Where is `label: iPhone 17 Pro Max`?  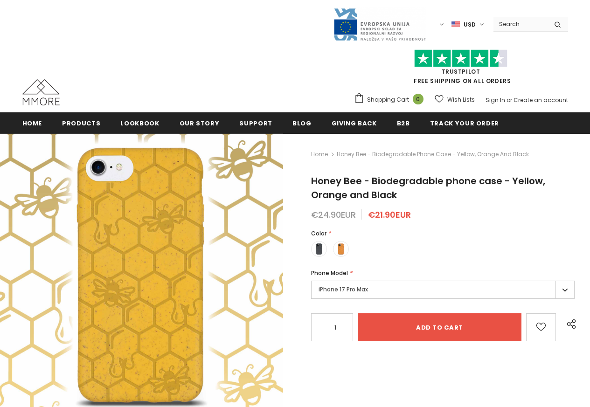
label: iPhone 17 Pro Max is located at coordinates (443, 290).